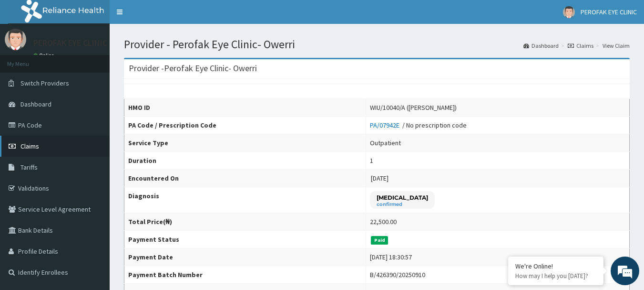 This screenshot has width=644, height=290. Describe the element at coordinates (30, 146) in the screenshot. I see `span: Claims` at that location.